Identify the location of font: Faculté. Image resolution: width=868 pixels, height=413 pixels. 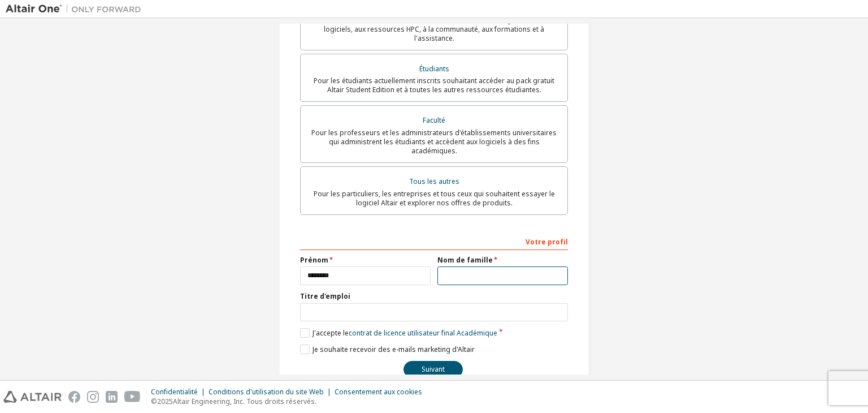
(434, 120).